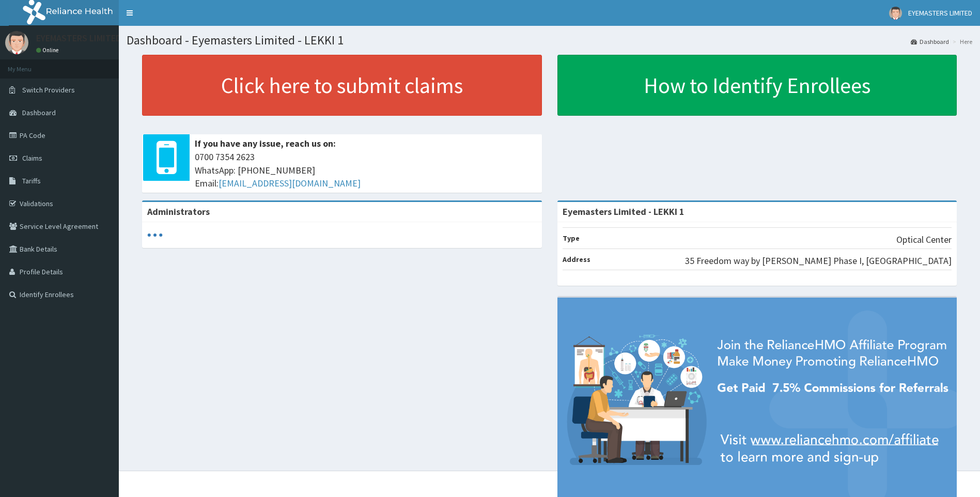 The image size is (980, 497). Describe the element at coordinates (178, 212) in the screenshot. I see `b: Administrators` at that location.